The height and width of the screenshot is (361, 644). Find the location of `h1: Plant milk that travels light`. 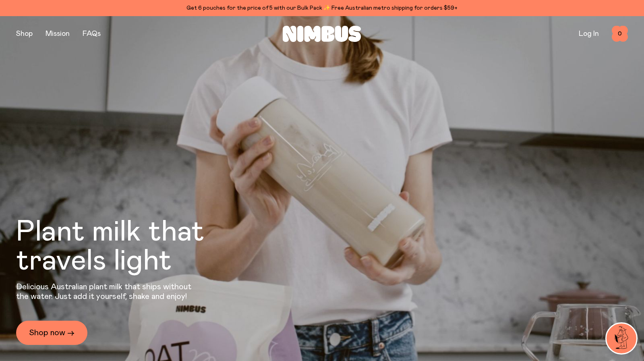

h1: Plant milk that travels light is located at coordinates (132, 247).